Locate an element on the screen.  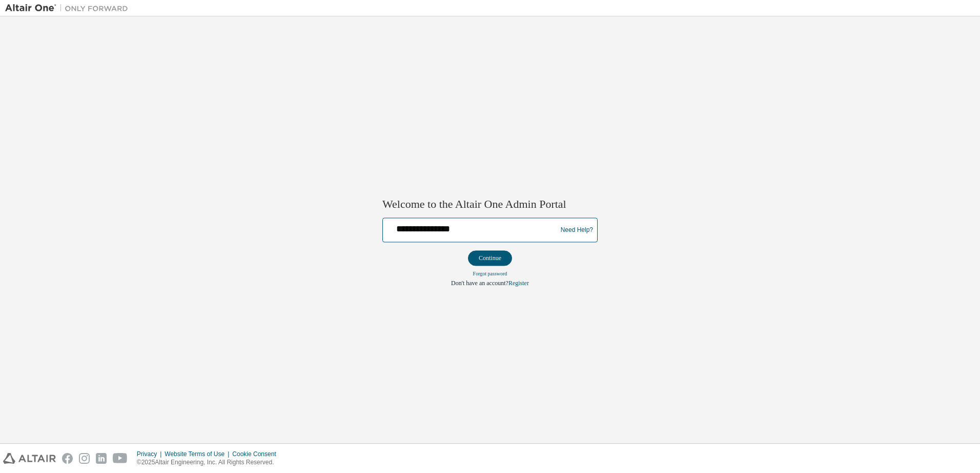
img: altair_logo.svg is located at coordinates (29, 459).